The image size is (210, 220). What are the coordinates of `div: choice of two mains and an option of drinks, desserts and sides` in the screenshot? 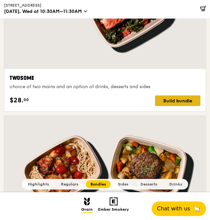 It's located at (105, 87).